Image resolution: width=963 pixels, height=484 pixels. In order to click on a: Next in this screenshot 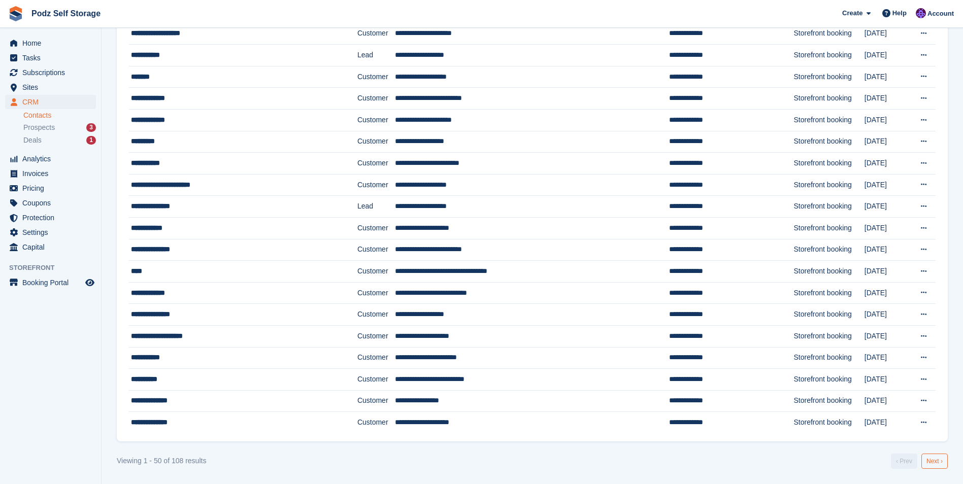, I will do `click(935, 462)`.